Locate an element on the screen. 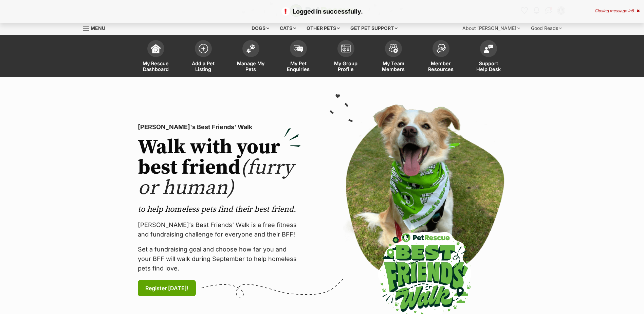 This screenshot has width=644, height=314. a: My Pet Enquiries is located at coordinates (298, 57).